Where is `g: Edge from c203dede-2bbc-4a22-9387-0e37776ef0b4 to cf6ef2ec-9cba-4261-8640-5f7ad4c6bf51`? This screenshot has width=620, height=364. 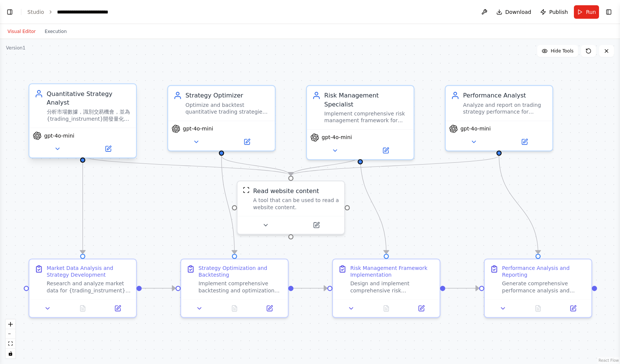 g: Edge from c203dede-2bbc-4a22-9387-0e37776ef0b4 to cf6ef2ec-9cba-4261-8640-5f7ad4c6bf51 is located at coordinates (228, 204).